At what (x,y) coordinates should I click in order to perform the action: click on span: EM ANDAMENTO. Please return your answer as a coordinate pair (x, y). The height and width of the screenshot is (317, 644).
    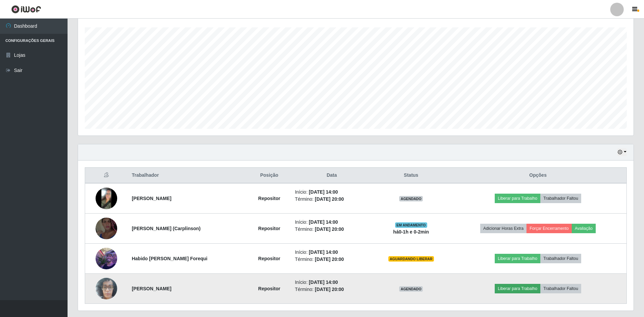
    Looking at the image, I should click on (411, 225).